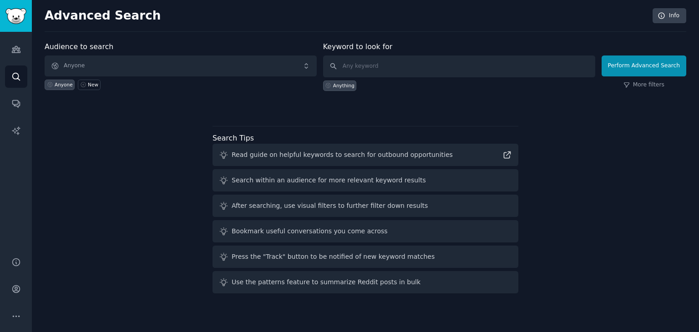 This screenshot has width=699, height=332. What do you see at coordinates (64, 85) in the screenshot?
I see `div: Anyone` at bounding box center [64, 85].